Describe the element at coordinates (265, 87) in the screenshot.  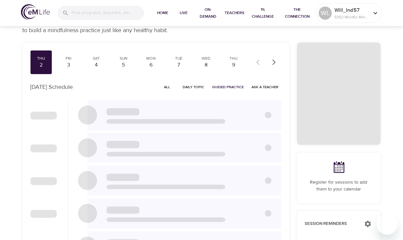
I see `span: Ask a Teacher` at that location.